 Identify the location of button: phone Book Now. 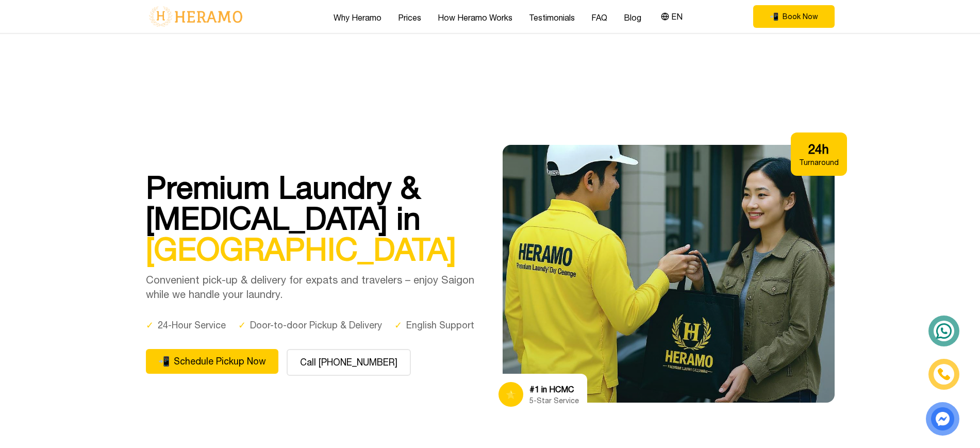
(794, 17).